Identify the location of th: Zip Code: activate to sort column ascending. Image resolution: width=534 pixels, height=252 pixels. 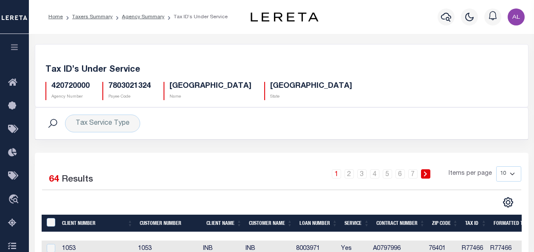
(445, 223).